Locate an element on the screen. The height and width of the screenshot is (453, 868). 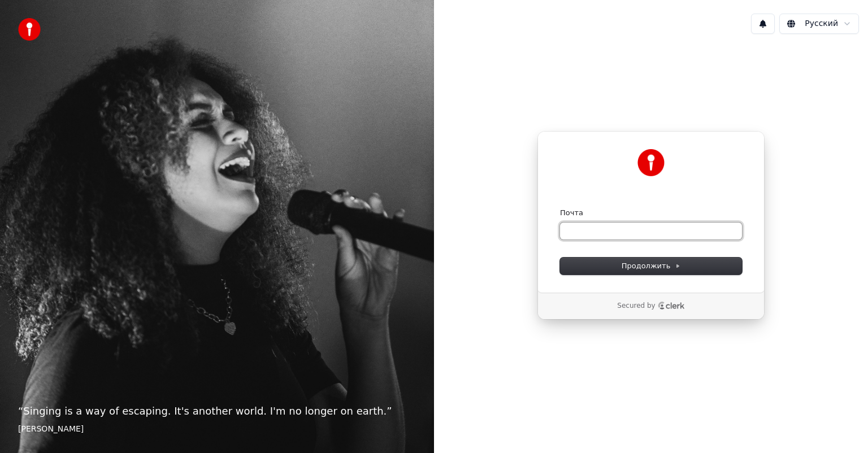
a: Clerk logo is located at coordinates (671, 305).